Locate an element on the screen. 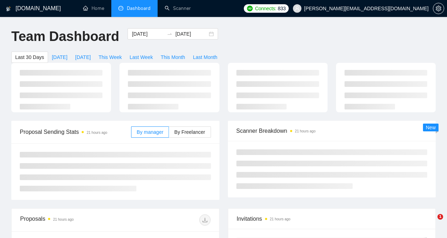 This screenshot has height=238, width=447. span: user is located at coordinates (297, 8).